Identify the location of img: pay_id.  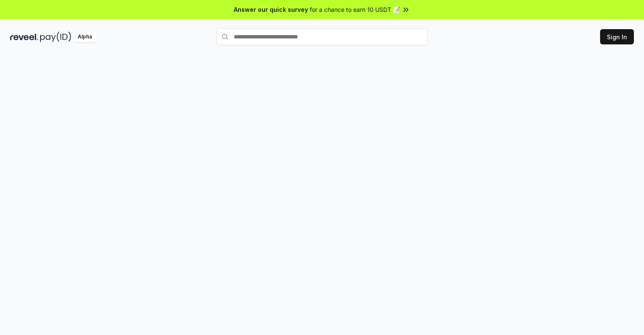
(55, 36).